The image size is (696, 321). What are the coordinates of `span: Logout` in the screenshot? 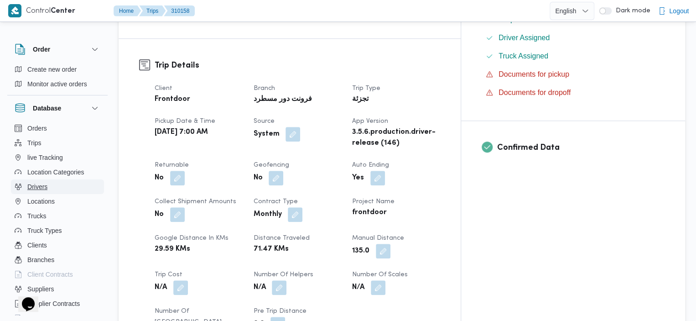 It's located at (679, 11).